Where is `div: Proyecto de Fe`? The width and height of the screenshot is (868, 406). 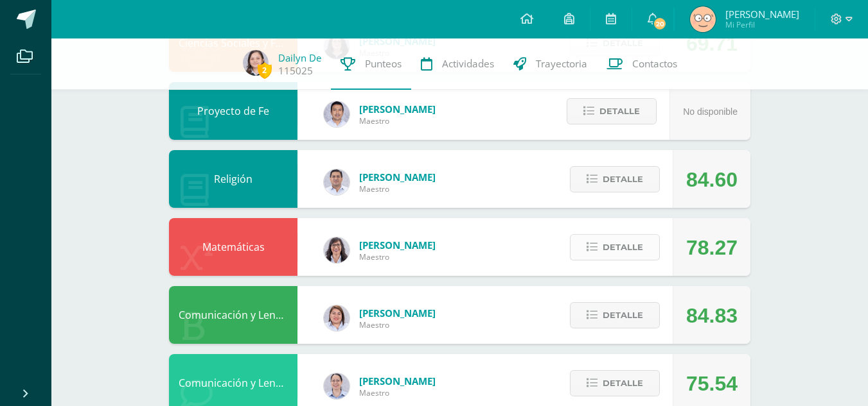 div: Proyecto de Fe is located at coordinates (233, 111).